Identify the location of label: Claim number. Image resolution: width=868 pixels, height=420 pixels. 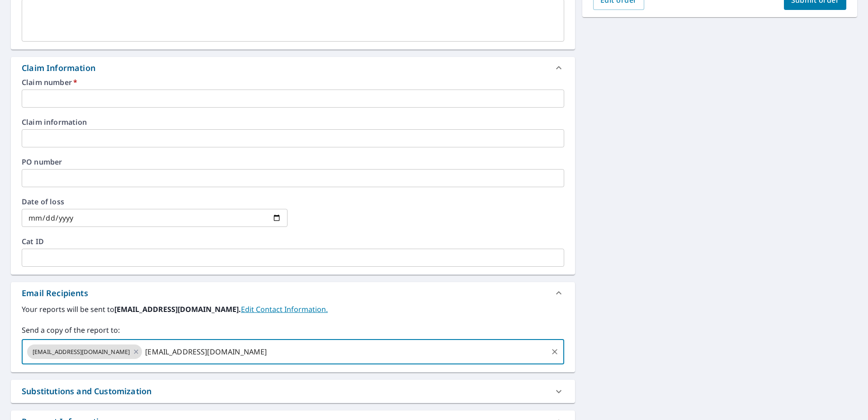
(293, 82).